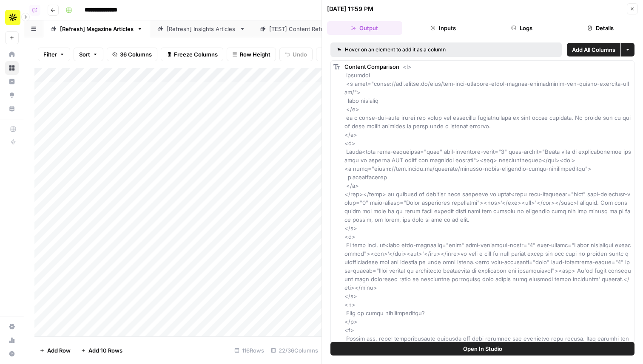  What do you see at coordinates (594, 50) in the screenshot?
I see `button: Add All Columns` at bounding box center [594, 50].